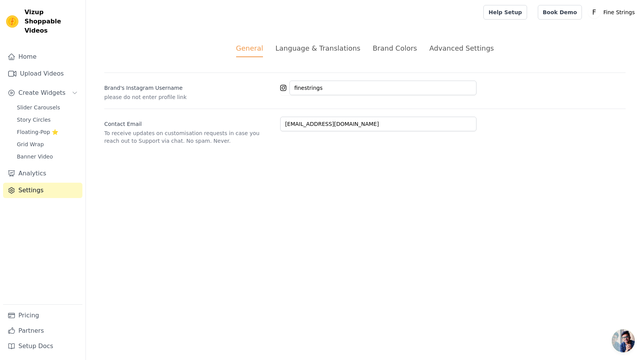 This screenshot has height=360, width=644. Describe the element at coordinates (47, 108) in the screenshot. I see `a: Slider Carousels` at that location.